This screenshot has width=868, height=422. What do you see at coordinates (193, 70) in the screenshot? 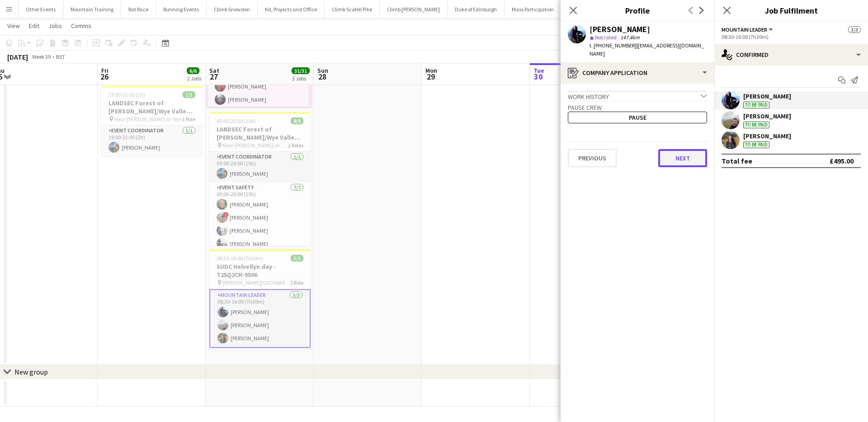
I see `span: 6/6` at bounding box center [193, 70].